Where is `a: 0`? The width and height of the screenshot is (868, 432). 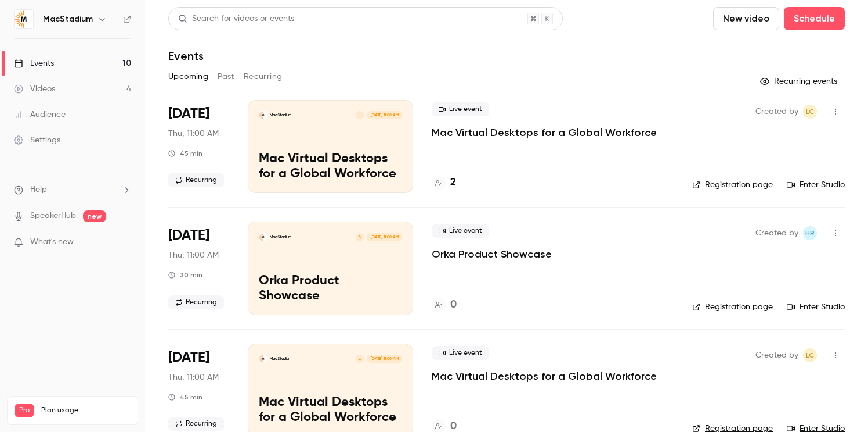
a: 0 is located at coordinates (444, 305).